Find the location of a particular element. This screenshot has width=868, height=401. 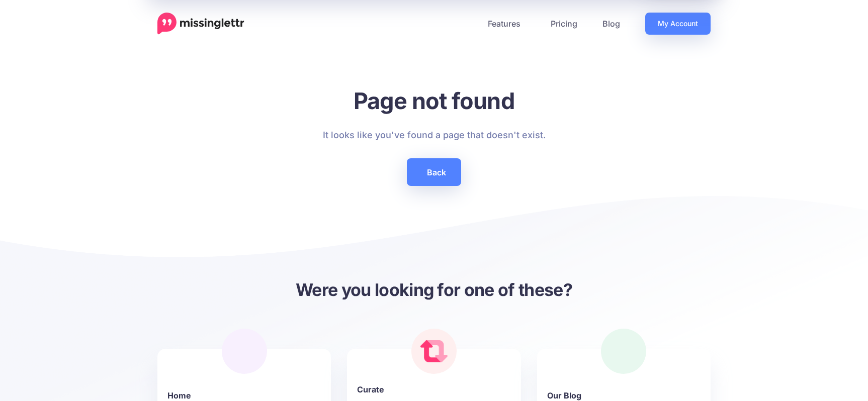

a: Blog is located at coordinates (611, 23).